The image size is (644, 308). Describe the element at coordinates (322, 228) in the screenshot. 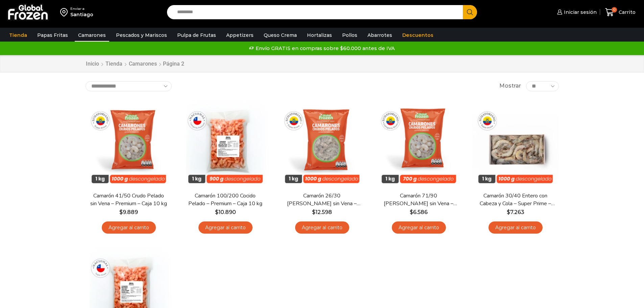

I see `a: Agregar al carrito: “Camarón 26/30 Crudo Pelado sin Vena - Super Prime - Caja 10 kg”` at that location.